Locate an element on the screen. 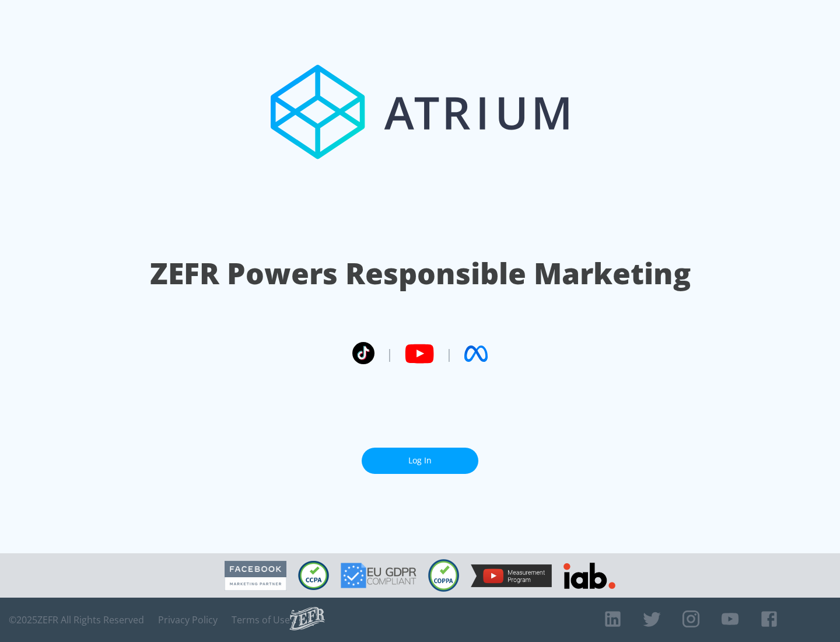 The width and height of the screenshot is (840, 642). img: CCPA Compliant is located at coordinates (313, 576).